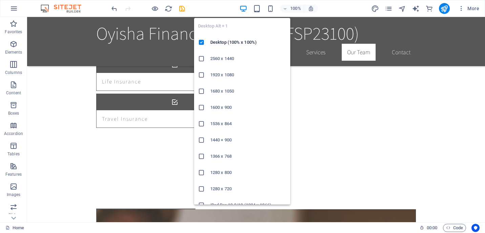  What do you see at coordinates (292, 8) in the screenshot?
I see `button: 100%` at bounding box center [292, 8].